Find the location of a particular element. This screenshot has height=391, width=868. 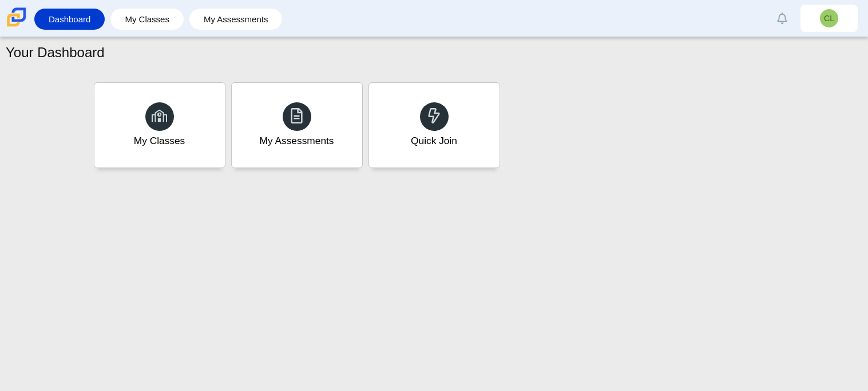

a: CL is located at coordinates (829, 19).